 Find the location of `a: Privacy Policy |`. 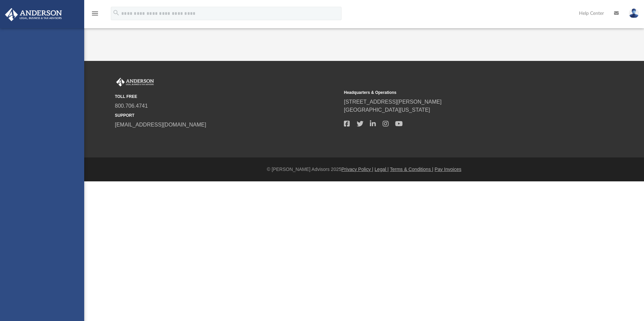

a: Privacy Policy | is located at coordinates (357, 169).